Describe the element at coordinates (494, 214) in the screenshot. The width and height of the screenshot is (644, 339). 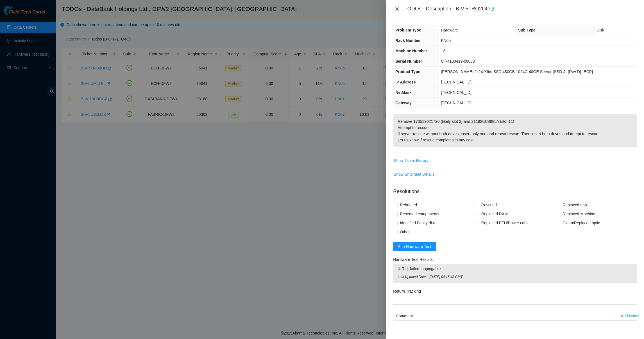
I see `span: Replaced RAM` at that location.